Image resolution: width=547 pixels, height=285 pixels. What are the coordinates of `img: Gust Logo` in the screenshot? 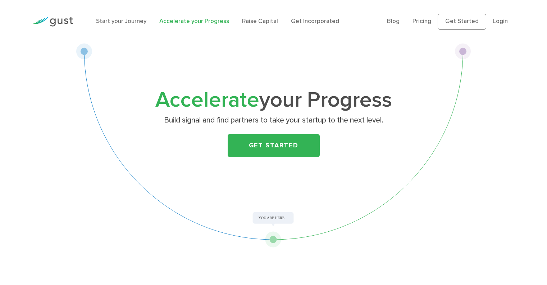 It's located at (53, 22).